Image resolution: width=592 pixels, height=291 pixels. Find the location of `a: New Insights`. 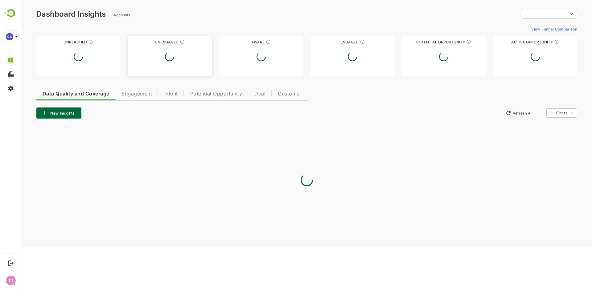

a: New Insights is located at coordinates (37, 113).